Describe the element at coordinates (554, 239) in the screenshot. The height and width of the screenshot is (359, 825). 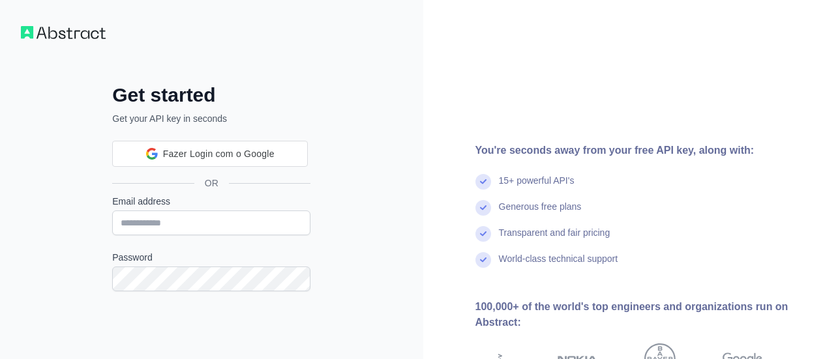
I see `div: Transparent and fair pricing` at that location.